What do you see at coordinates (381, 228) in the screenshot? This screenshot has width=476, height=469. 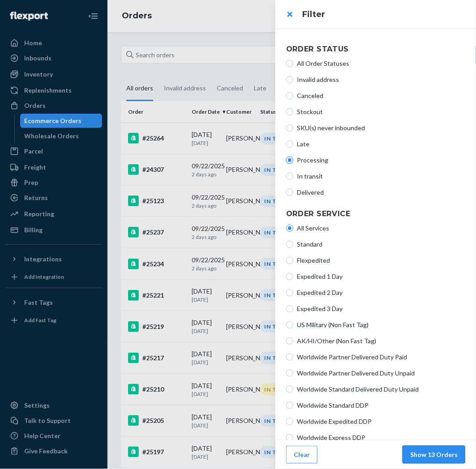 I see `span: All Services` at bounding box center [381, 228].